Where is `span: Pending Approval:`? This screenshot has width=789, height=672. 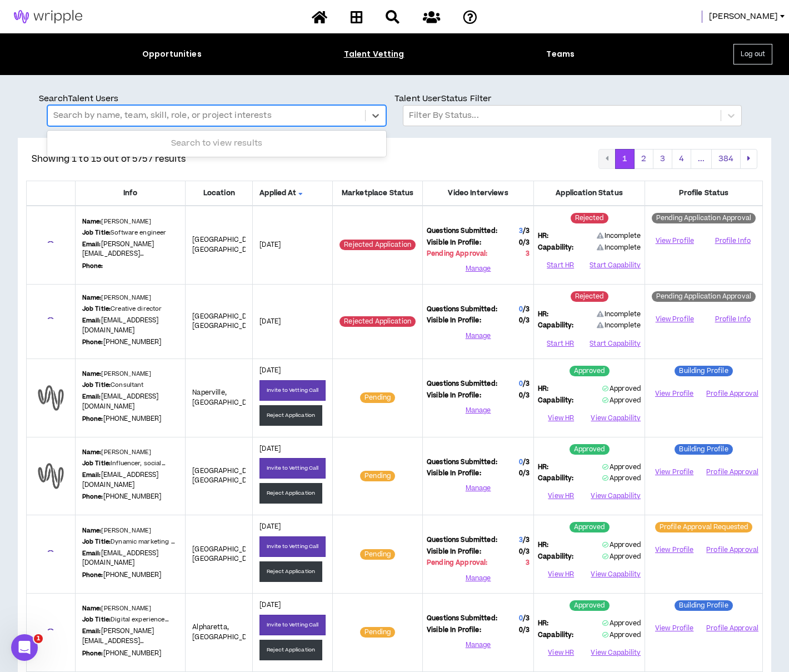 span: Pending Approval: is located at coordinates (456, 563).